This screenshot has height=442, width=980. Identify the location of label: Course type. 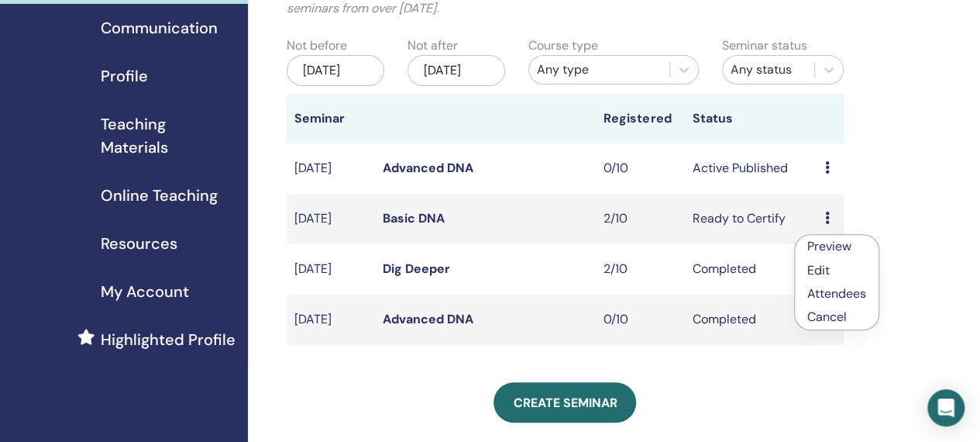
(563, 46).